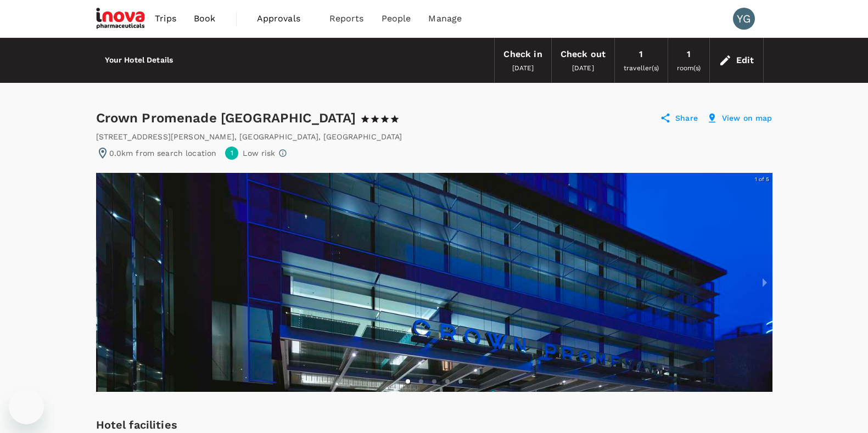 The width and height of the screenshot is (868, 433). Describe the element at coordinates (165, 18) in the screenshot. I see `span: Trips` at that location.